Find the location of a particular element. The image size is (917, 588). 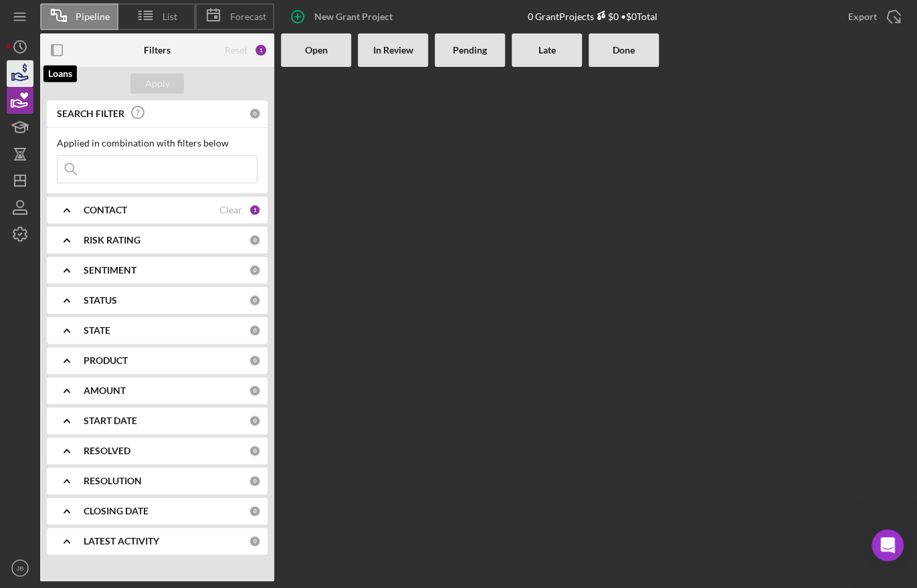

span: Forecast is located at coordinates (248, 17).